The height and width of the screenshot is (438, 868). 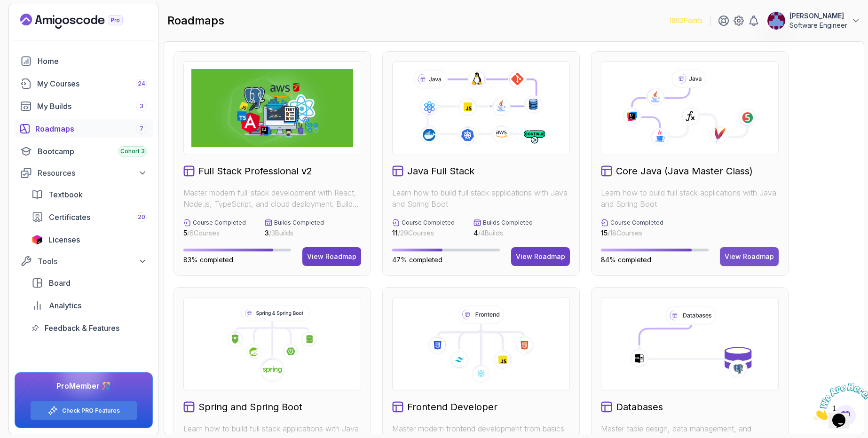 What do you see at coordinates (142, 217) in the screenshot?
I see `span: 20` at bounding box center [142, 217].